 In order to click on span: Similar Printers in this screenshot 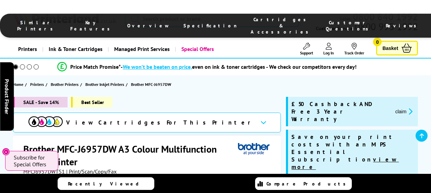, I will do `click(37, 26)`.